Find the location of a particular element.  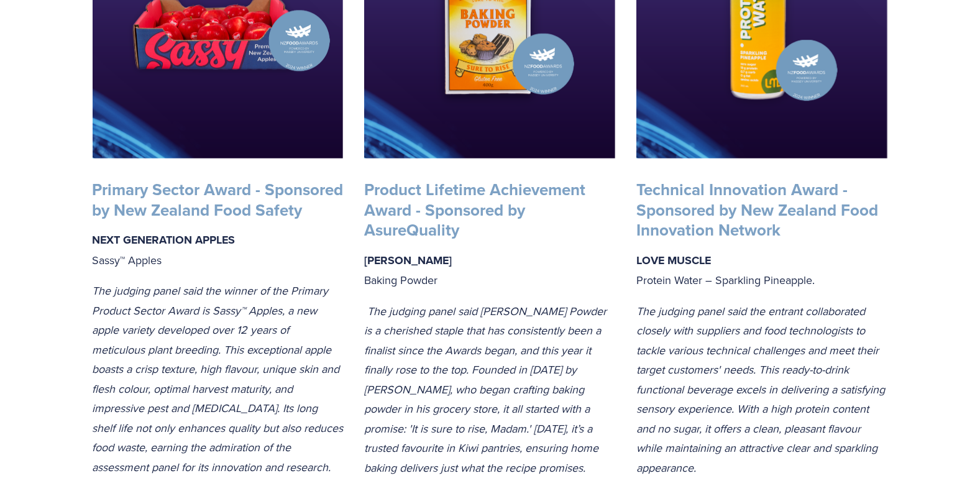

strong: NEXT GENERATION APPLES is located at coordinates (164, 240).